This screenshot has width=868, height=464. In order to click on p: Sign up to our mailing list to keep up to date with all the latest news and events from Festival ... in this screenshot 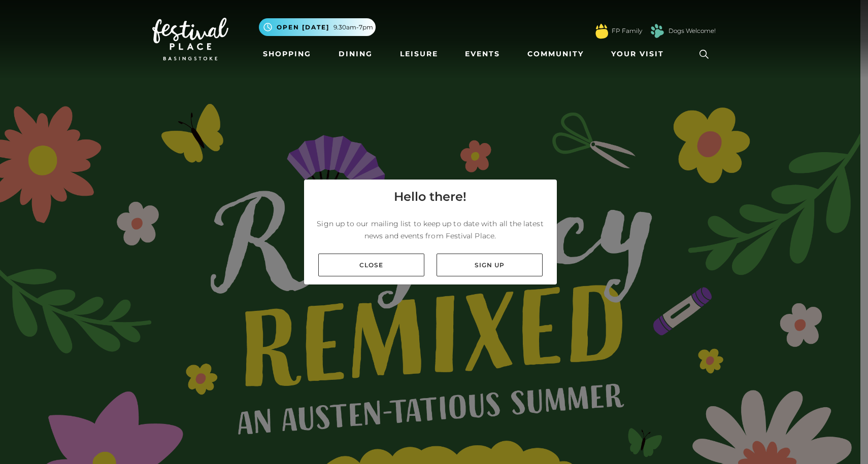, I will do `click(430, 230)`.